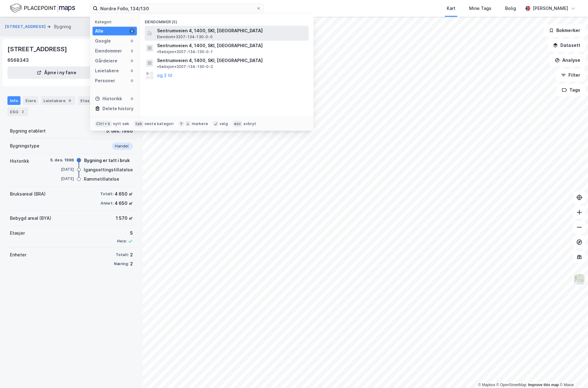 This screenshot has height=388, width=588. Describe the element at coordinates (18, 255) in the screenshot. I see `div: Enheter` at that location.